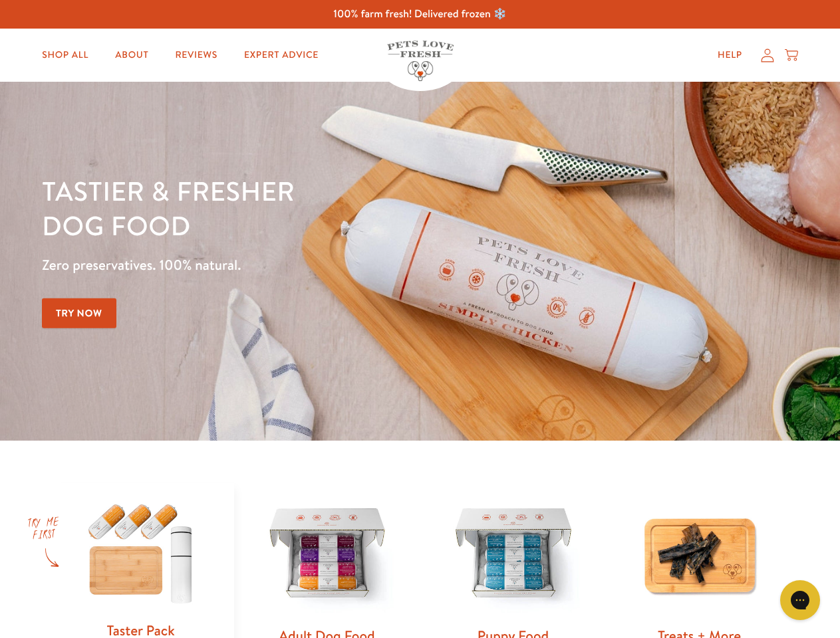 The height and width of the screenshot is (638, 840). What do you see at coordinates (195, 55) in the screenshot?
I see `a: Reviews` at bounding box center [195, 55].